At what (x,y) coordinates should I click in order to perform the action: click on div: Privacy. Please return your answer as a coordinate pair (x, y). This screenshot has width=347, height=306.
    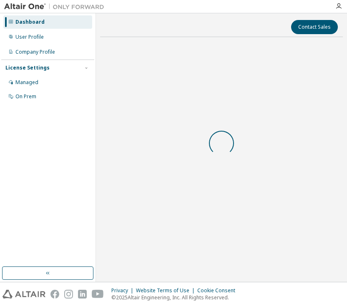
    Looking at the image, I should click on (123, 291).